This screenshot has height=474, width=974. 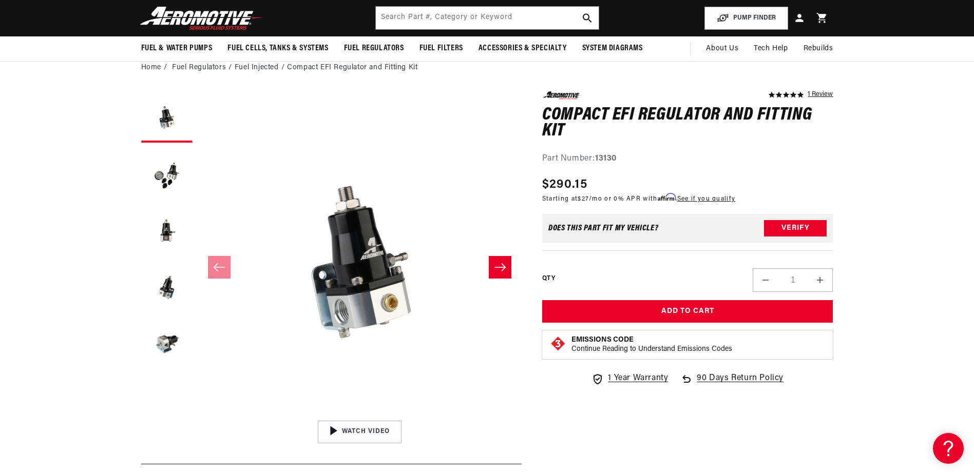 I want to click on span: Accessories & Specialty, so click(x=523, y=48).